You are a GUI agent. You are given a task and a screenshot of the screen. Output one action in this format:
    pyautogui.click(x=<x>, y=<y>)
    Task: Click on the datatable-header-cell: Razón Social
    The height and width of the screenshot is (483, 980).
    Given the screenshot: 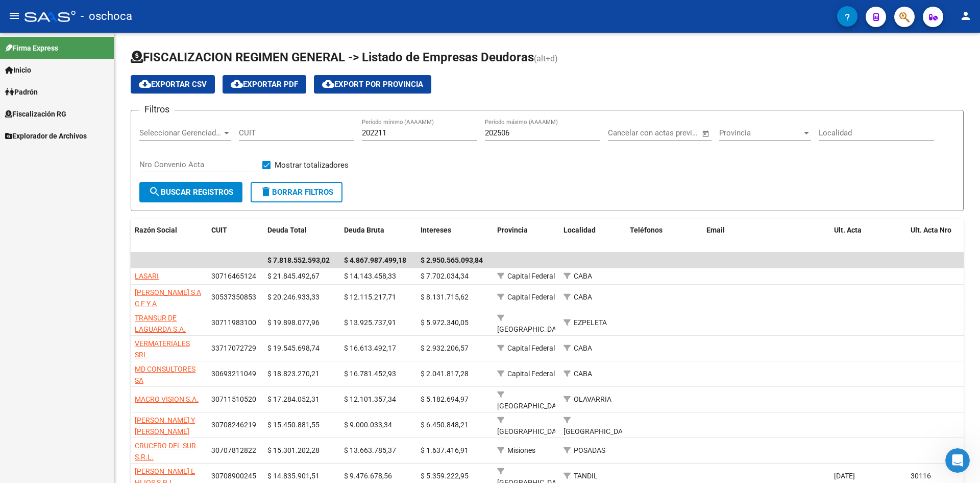 What is the action you would take?
    pyautogui.click(x=169, y=236)
    